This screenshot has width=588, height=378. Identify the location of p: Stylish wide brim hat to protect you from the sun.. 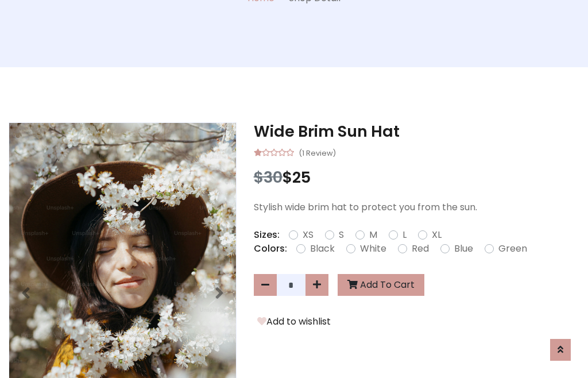
(416, 207).